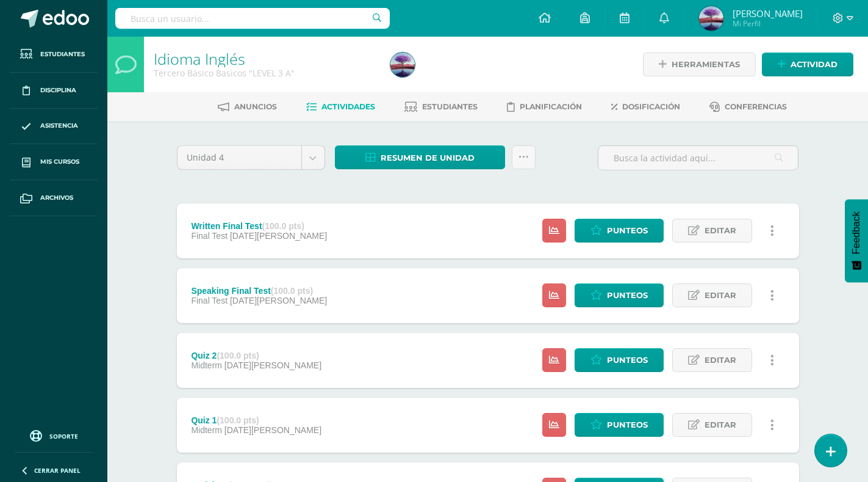 This screenshot has width=868, height=482. Describe the element at coordinates (258, 226) in the screenshot. I see `div: Written Final Test` at that location.